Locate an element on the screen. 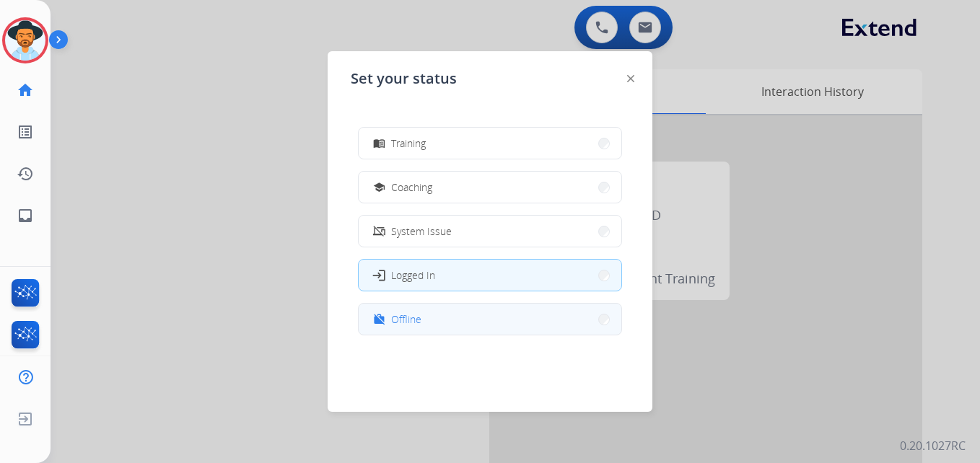  mat-icon: home is located at coordinates (26, 90).